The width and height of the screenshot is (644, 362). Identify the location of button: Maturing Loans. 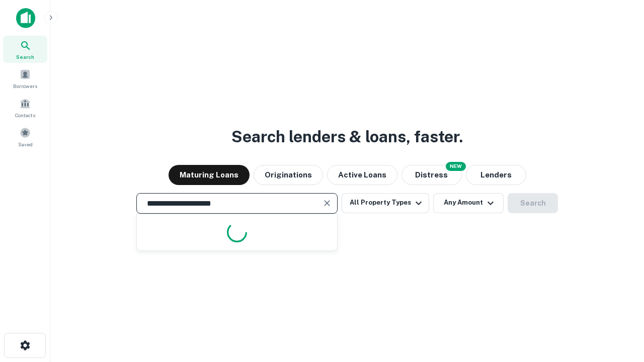
(208, 175).